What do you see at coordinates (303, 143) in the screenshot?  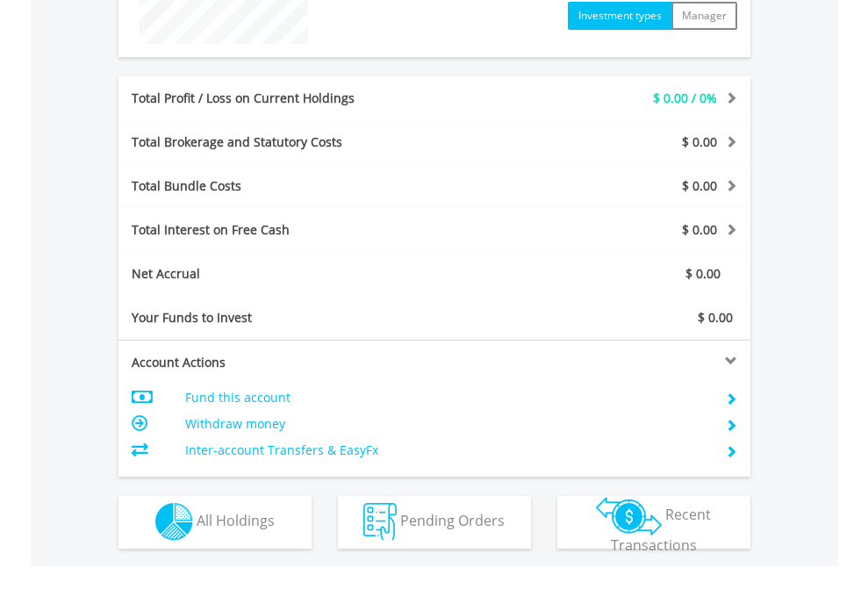 I see `div: Total Brokerage and Statutory Costs` at bounding box center [303, 143].